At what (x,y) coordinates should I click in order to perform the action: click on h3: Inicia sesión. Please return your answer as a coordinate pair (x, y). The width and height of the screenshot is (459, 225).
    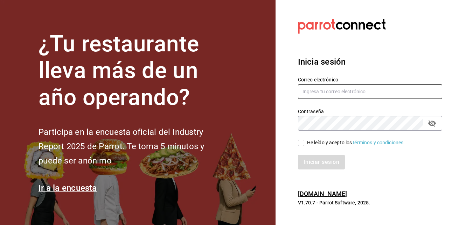
    Looking at the image, I should click on (370, 62).